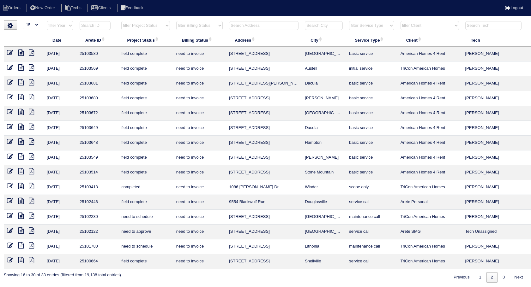  I want to click on td: completed, so click(145, 188).